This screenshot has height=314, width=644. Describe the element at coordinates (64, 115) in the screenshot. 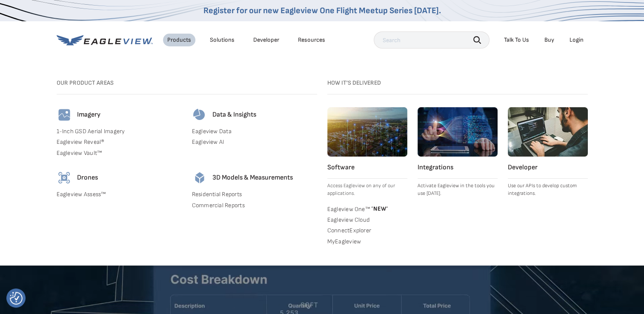

I see `img: imagery-icon.svg` at that location.